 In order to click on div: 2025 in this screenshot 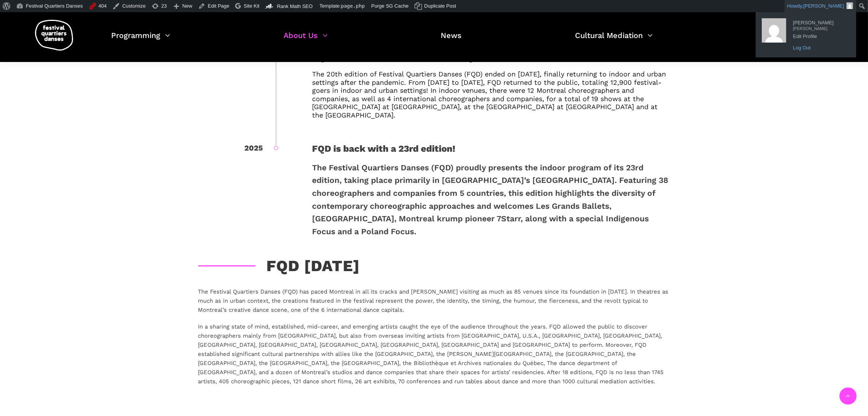, I will do `click(255, 148)`.